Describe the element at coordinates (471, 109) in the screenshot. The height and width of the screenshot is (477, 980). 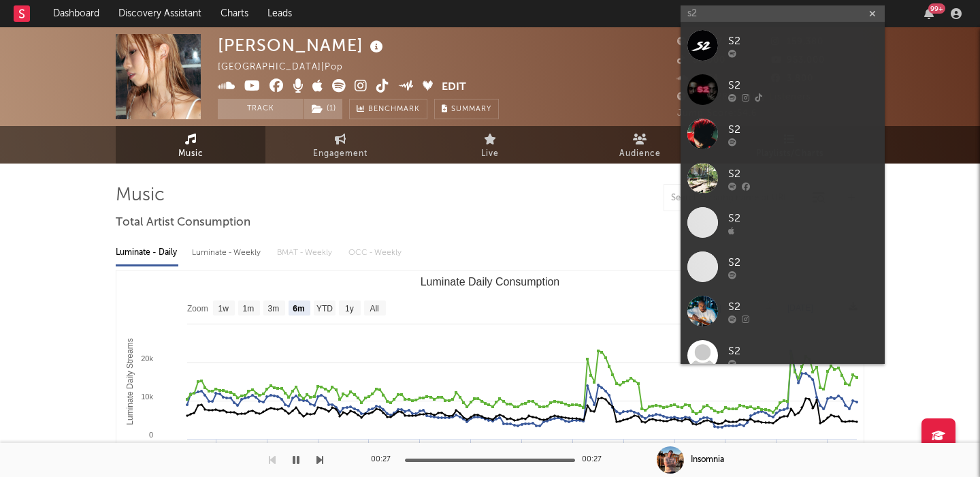
I see `span: Summary` at that location.